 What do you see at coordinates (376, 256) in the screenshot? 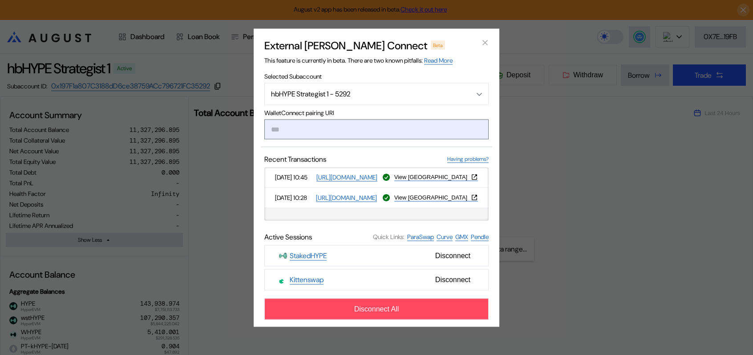
I see `button: StakedHYPEStakedHYPEDisconnect` at bounding box center [376, 256].